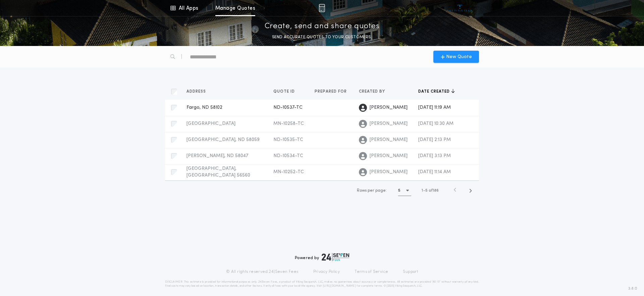 This screenshot has height=296, width=644. I want to click on button: Created by, so click(375, 91).